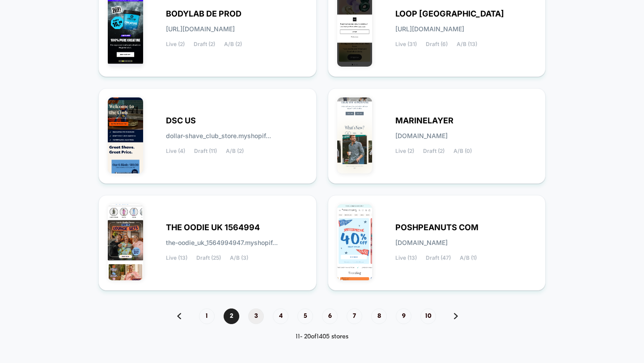  I want to click on span: Live (31), so click(405, 45).